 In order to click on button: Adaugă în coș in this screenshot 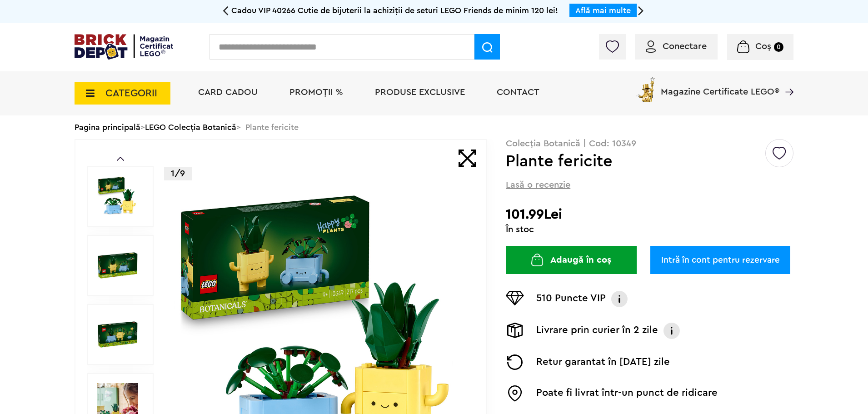, I will do `click(572, 260)`.